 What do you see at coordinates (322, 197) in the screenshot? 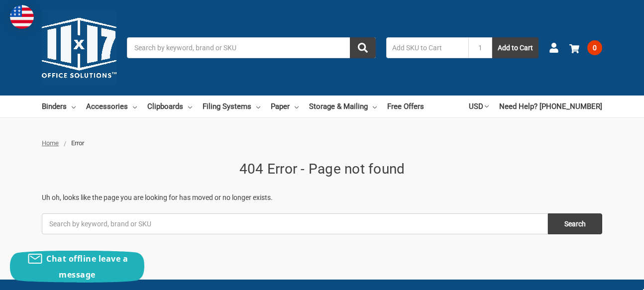
I see `p: Uh oh, looks like the page you are looking for has moved or no longer exists.` at bounding box center [322, 197].